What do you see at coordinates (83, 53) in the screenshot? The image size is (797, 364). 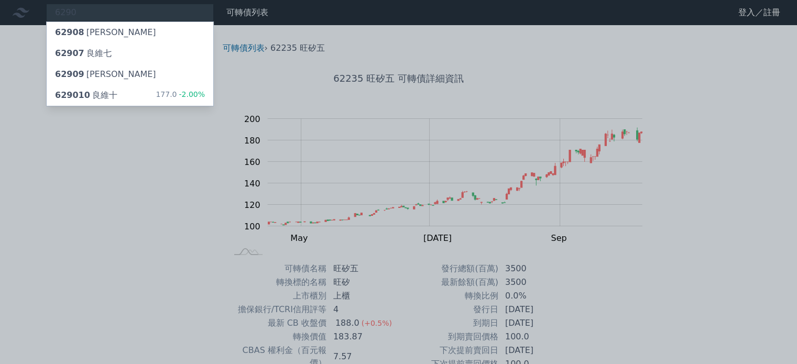 I see `div: 良維七` at bounding box center [83, 53].